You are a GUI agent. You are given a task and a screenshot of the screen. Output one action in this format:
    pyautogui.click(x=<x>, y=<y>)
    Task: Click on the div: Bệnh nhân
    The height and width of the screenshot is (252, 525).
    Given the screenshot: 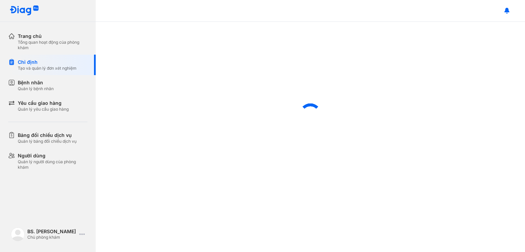 What is the action you would take?
    pyautogui.click(x=36, y=83)
    